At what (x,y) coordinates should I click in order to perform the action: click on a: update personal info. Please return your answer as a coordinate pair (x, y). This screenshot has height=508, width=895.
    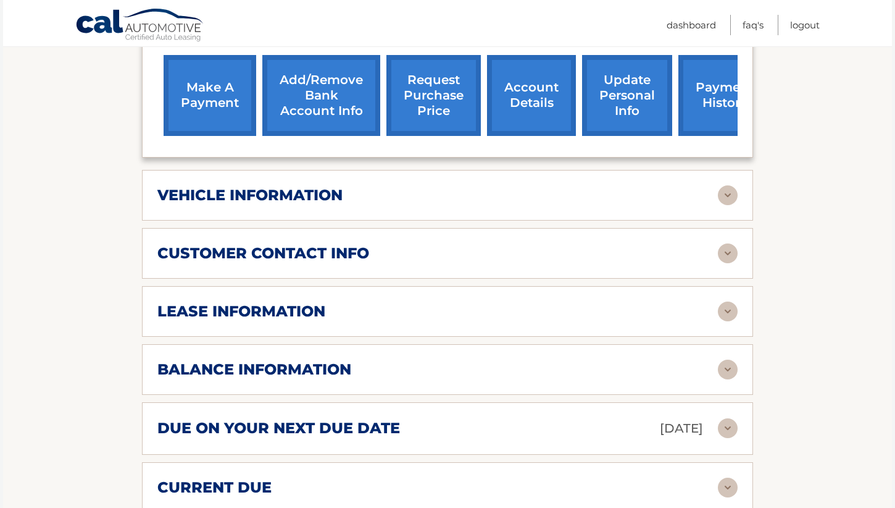
    Looking at the image, I should click on (627, 95).